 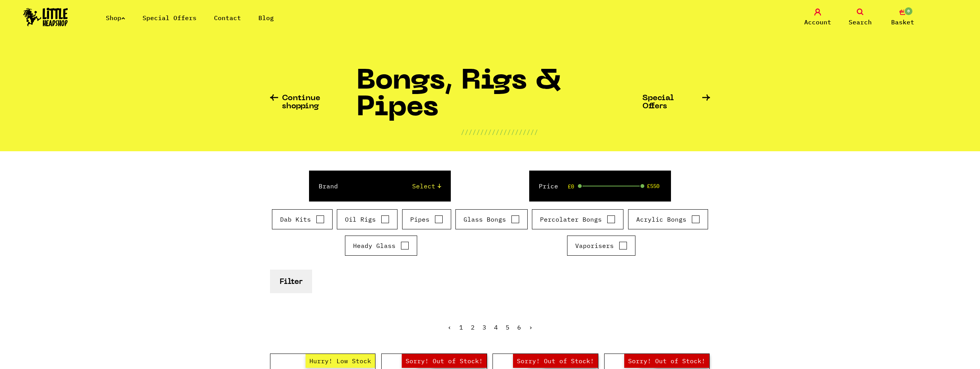 What do you see at coordinates (500, 98) in the screenshot?
I see `h1: Bongs, Rigs & Pipes` at bounding box center [500, 98].